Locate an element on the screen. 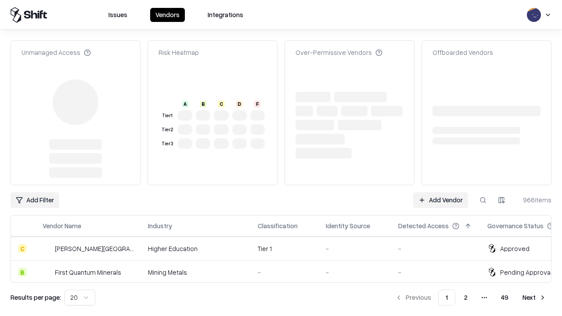 This screenshot has width=562, height=316. div: Industry is located at coordinates (160, 226).